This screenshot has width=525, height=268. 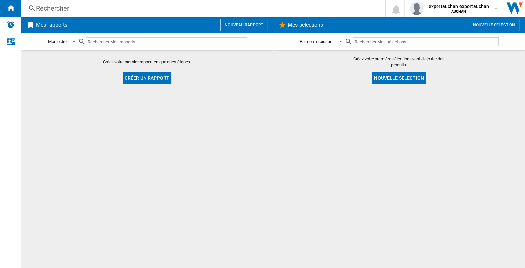 What do you see at coordinates (201, 8) in the screenshot?
I see `div: Rechercher` at bounding box center [201, 8].